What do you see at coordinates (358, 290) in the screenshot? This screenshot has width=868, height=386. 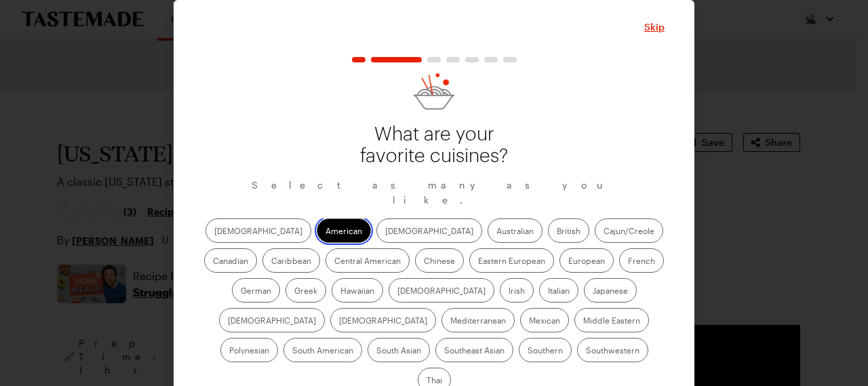 I see `label: Hawaiian` at bounding box center [358, 290].